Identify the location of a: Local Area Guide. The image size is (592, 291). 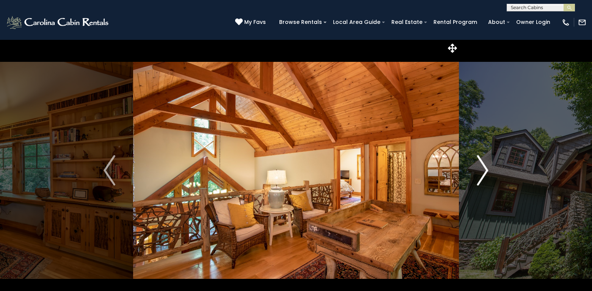
(356, 22).